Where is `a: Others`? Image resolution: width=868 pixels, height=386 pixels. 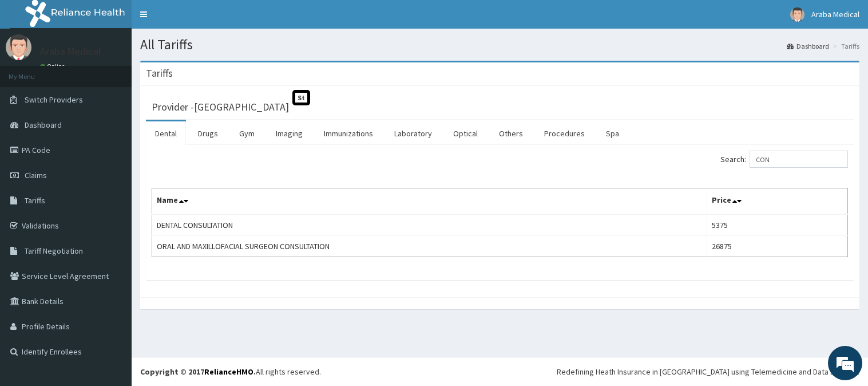
a: Others is located at coordinates (511, 133).